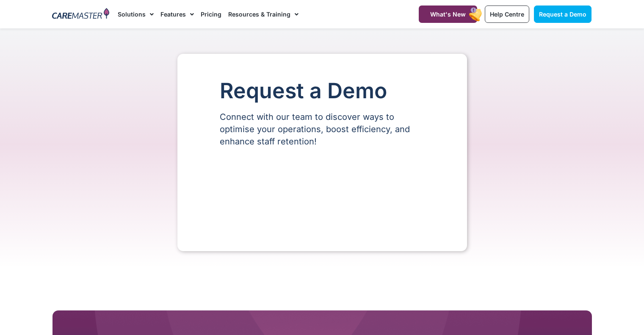 This screenshot has width=644, height=335. I want to click on span: Help Centre, so click(507, 14).